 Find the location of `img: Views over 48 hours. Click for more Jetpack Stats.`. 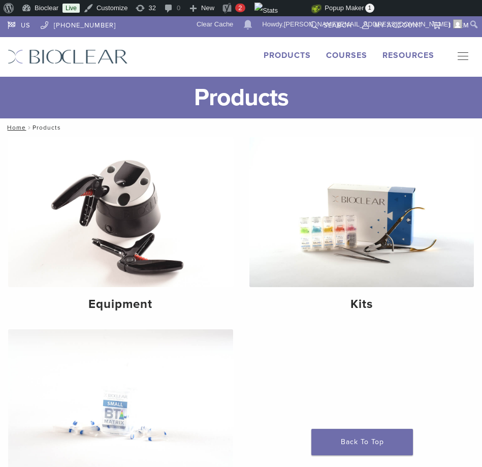

img: Views over 48 hours. Click for more Jetpack Stats. is located at coordinates (283, 9).